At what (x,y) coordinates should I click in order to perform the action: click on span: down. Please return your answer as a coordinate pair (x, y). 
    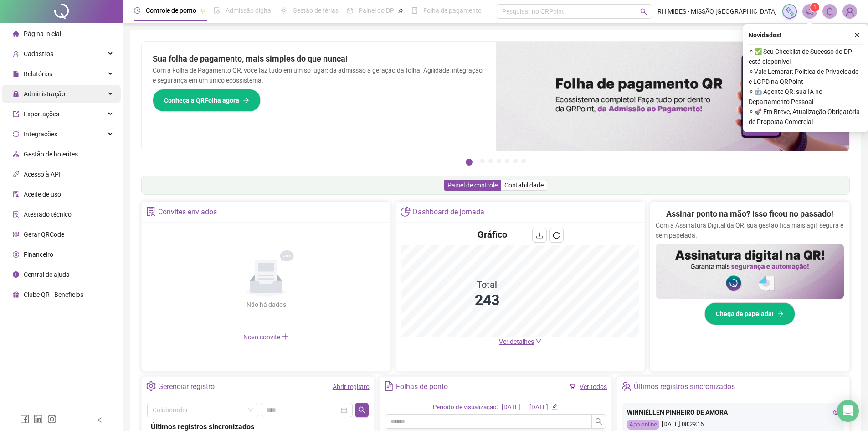
    Looking at the image, I should click on (539, 341).